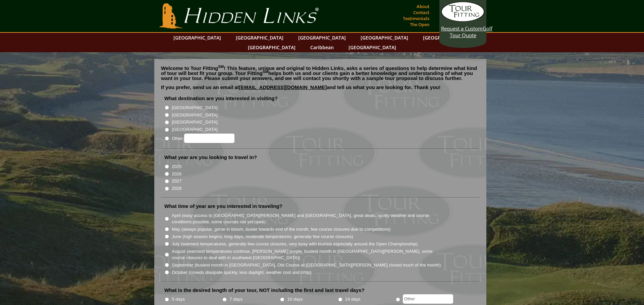 This screenshot has width=644, height=305. What do you see at coordinates (281, 229) in the screenshot?
I see `label: May (always popular, gorse in bloom, busier towards end of the month, few course closures due to ...` at bounding box center [281, 229].